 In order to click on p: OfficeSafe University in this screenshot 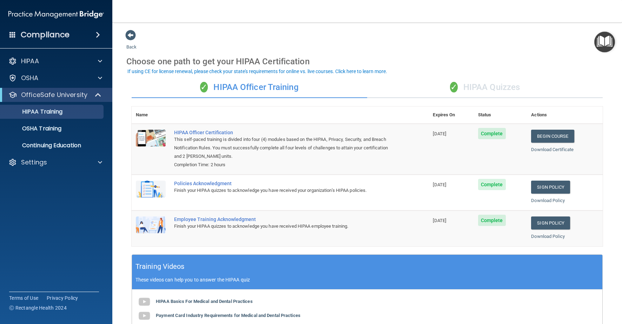, I will do `click(54, 95)`.